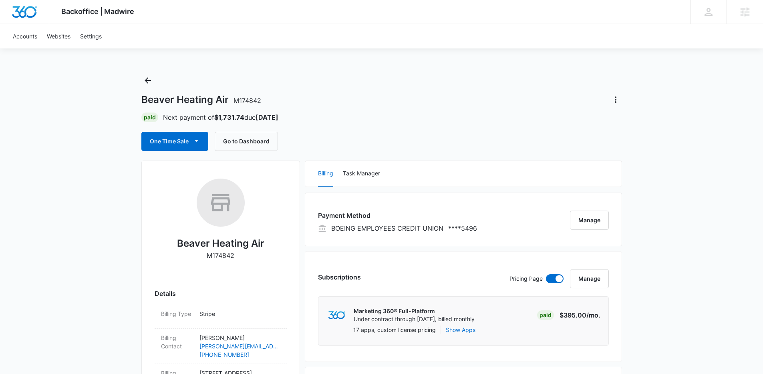 The width and height of the screenshot is (763, 374). Describe the element at coordinates (148, 80) in the screenshot. I see `button: Back` at that location.